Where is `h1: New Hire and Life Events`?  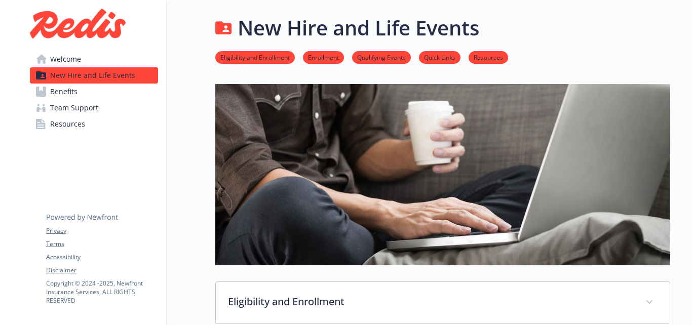
h1: New Hire and Life Events is located at coordinates (358, 28).